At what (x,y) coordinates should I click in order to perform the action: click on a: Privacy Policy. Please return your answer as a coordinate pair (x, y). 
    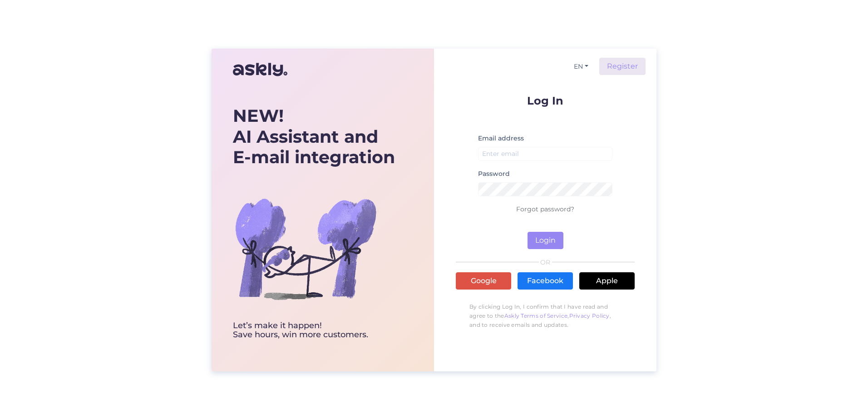
    Looking at the image, I should click on (589, 316).